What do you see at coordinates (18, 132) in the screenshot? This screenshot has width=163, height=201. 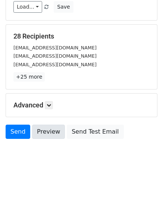 I see `a: Send` at bounding box center [18, 132].